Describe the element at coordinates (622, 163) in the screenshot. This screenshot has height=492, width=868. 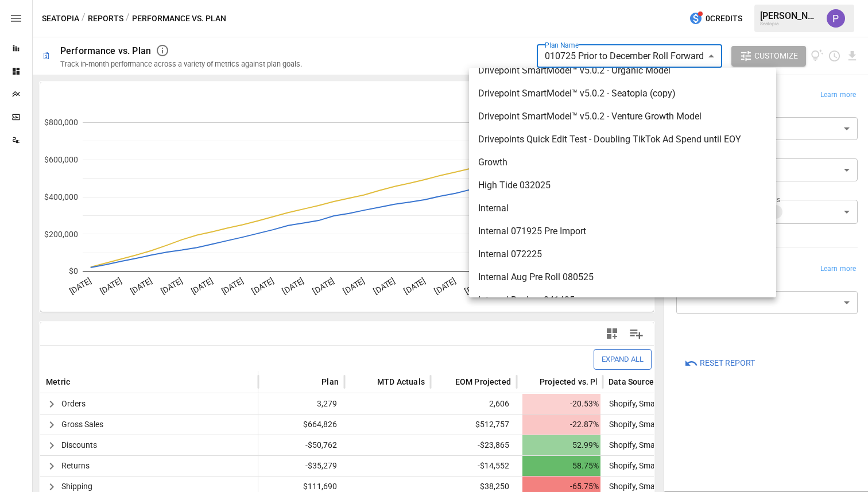
I see `span: Growth` at that location.